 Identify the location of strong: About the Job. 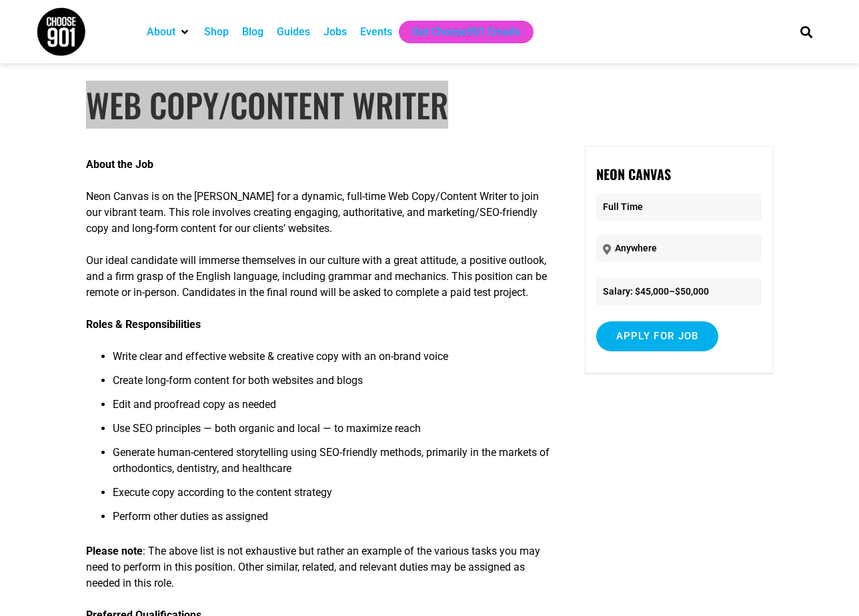
(119, 164).